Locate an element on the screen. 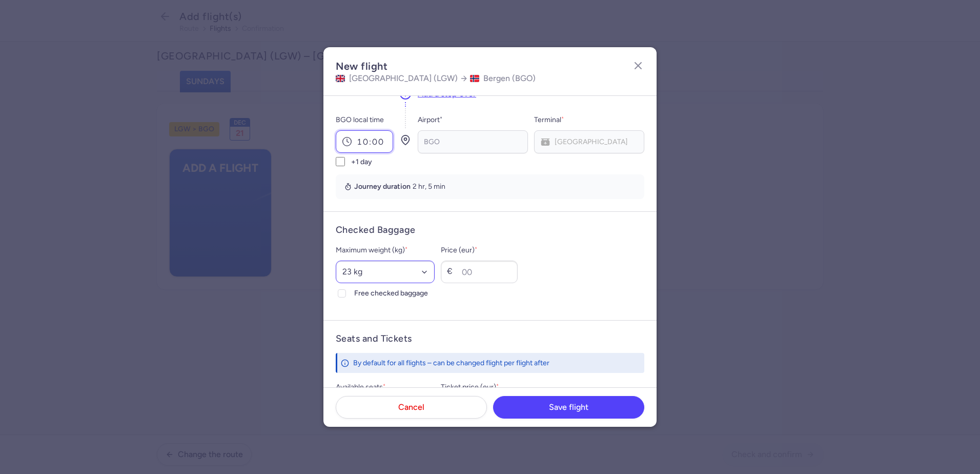 This screenshot has width=980, height=474. time: 2 hr, 5 min is located at coordinates (429, 187).